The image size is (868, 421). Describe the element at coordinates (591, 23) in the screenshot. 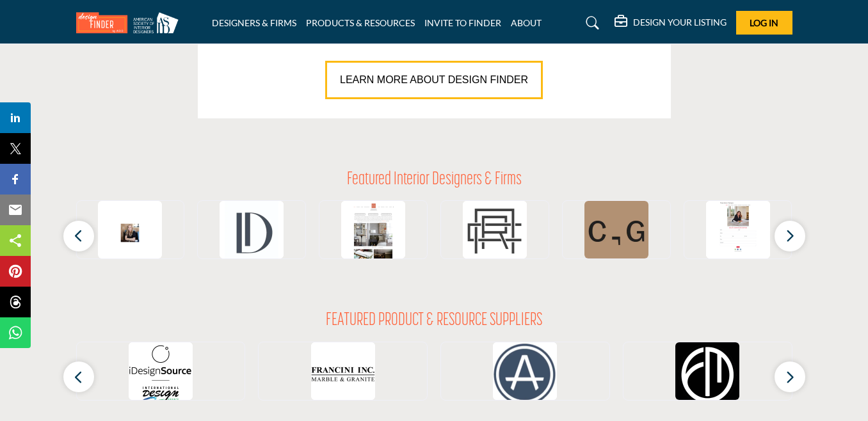

I see `a: Search` at that location.